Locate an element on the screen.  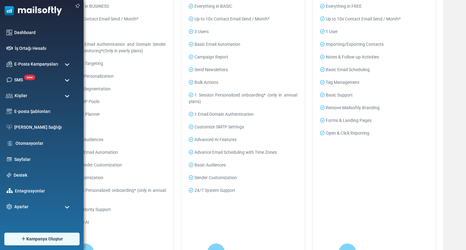
li: 5 Users is located at coordinates (112, 32).